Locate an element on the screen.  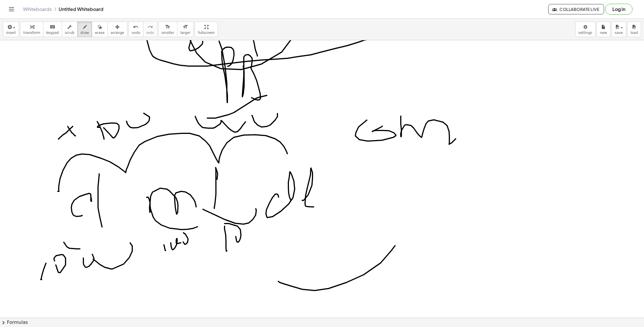
span: undo is located at coordinates (136, 33).